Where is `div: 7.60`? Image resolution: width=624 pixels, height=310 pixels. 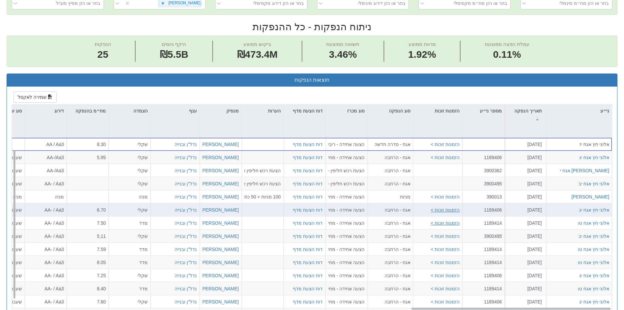 div: 7.60 is located at coordinates (87, 301).